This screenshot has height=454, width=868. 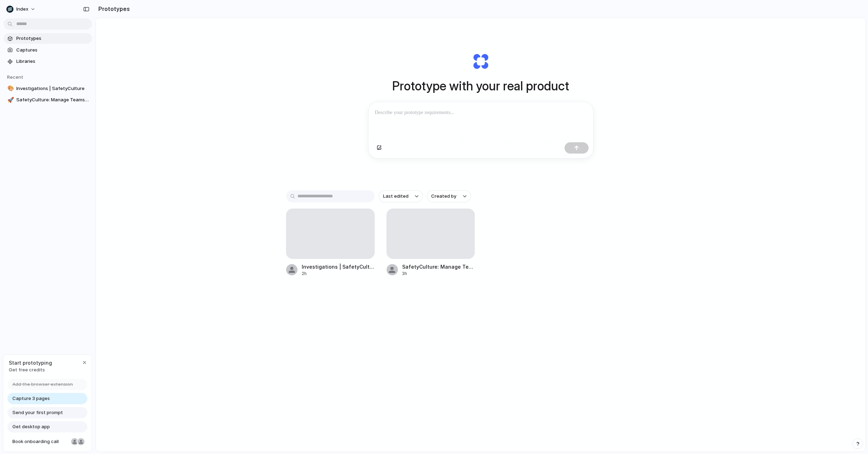 What do you see at coordinates (22, 9) in the screenshot?
I see `span: Index` at bounding box center [22, 9].